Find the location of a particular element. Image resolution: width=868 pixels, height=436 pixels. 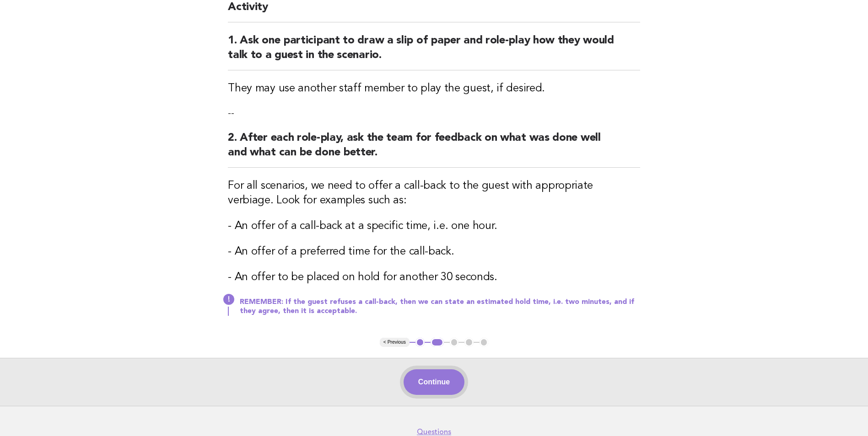

h3: - An offer of a call-back at a specific time, i.e. one hour. is located at coordinates (434, 226).